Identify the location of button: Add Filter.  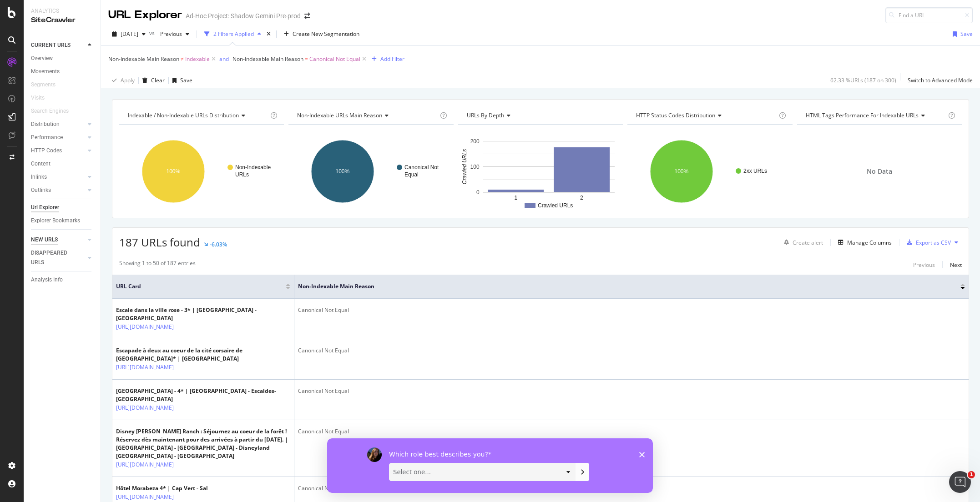
(386, 60).